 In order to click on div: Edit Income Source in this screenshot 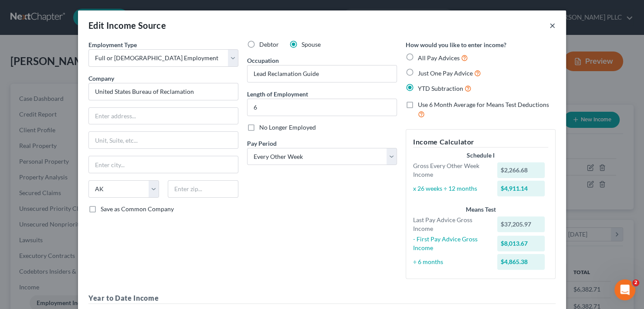, I will do `click(127, 26)`.